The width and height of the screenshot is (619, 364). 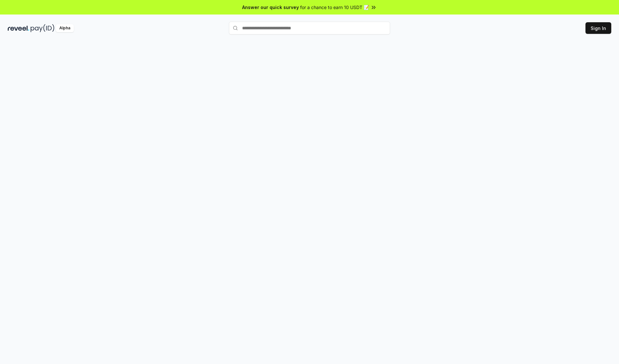 I want to click on button: Sign In, so click(x=599, y=28).